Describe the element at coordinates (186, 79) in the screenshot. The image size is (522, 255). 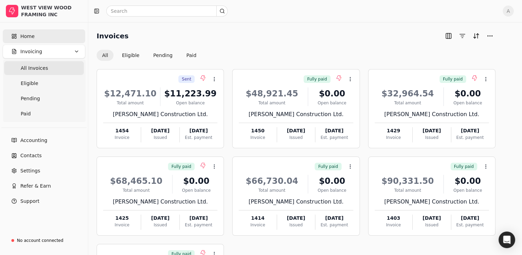
I see `span: Sent` at that location.